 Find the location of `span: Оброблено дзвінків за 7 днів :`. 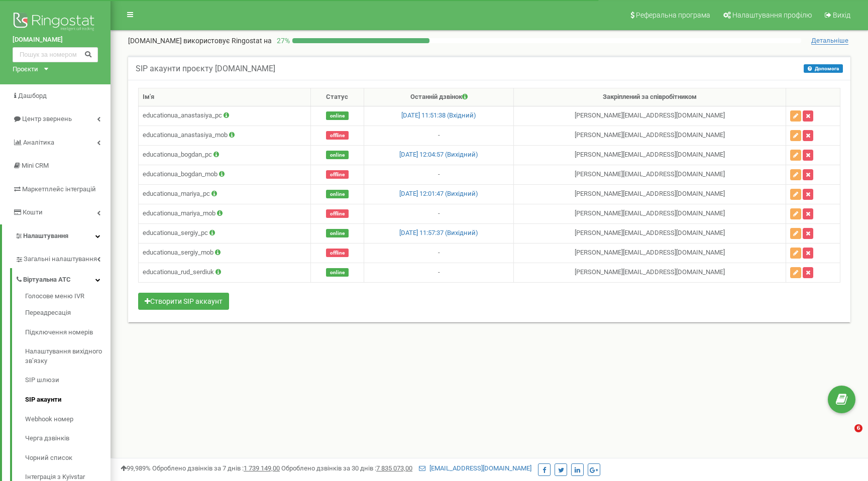

span: Оброблено дзвінків за 7 днів : is located at coordinates (216, 468).